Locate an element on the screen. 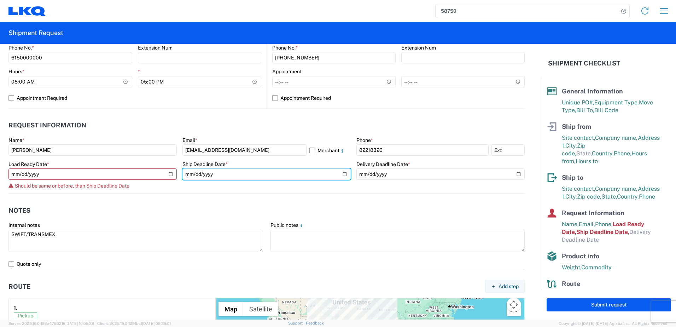 The height and width of the screenshot is (327, 676). button: Show satellite imagery is located at coordinates (261, 309).